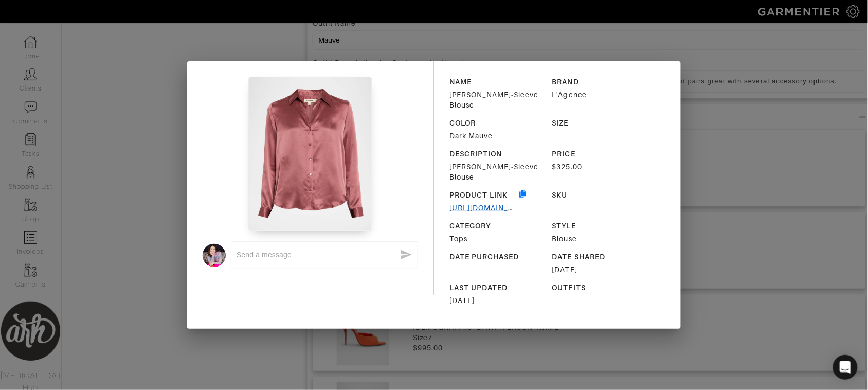  What do you see at coordinates (496, 226) in the screenshot?
I see `div: CATEGORY` at bounding box center [496, 226].